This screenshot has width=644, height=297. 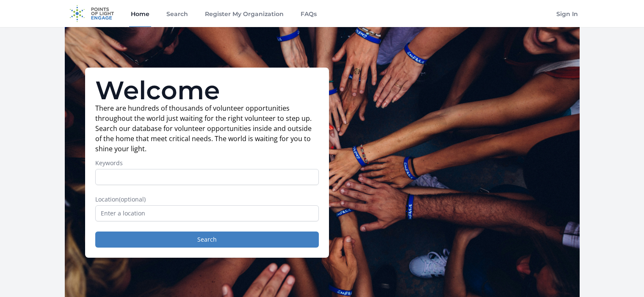 I want to click on span: (optional), so click(x=132, y=199).